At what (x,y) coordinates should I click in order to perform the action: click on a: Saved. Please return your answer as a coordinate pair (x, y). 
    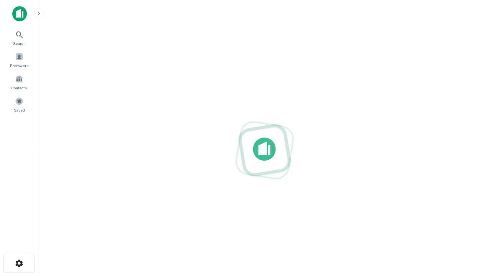
    Looking at the image, I should click on (19, 104).